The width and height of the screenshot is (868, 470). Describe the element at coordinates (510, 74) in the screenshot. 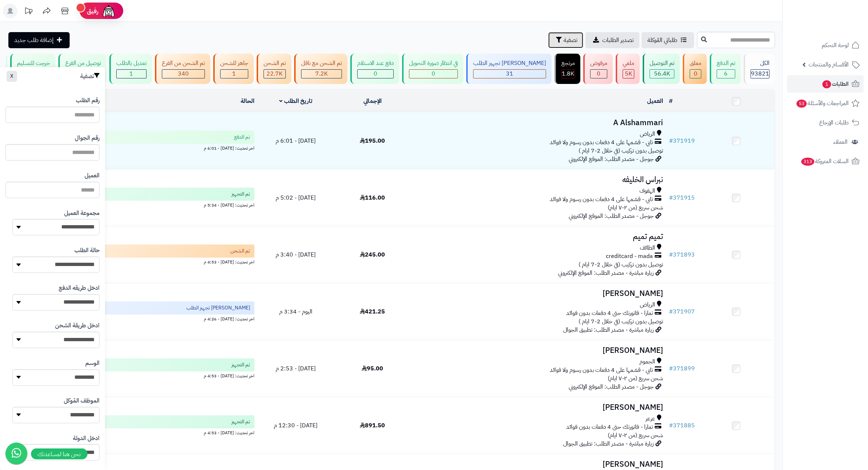

I see `div: 31` at that location.